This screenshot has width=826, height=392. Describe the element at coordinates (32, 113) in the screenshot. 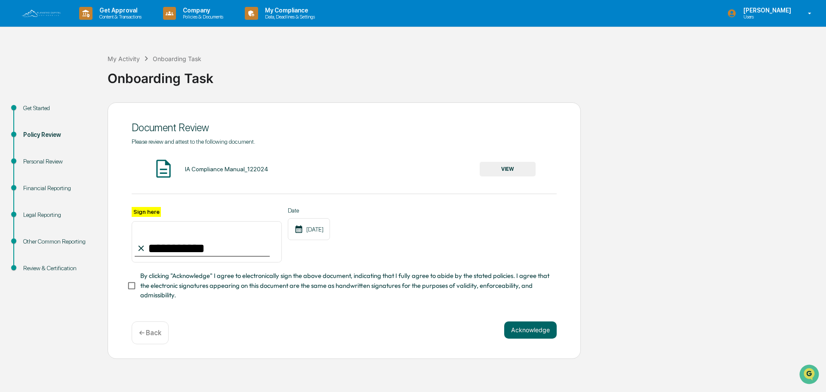

I see `a: 🖐️Preclearance` at that location.